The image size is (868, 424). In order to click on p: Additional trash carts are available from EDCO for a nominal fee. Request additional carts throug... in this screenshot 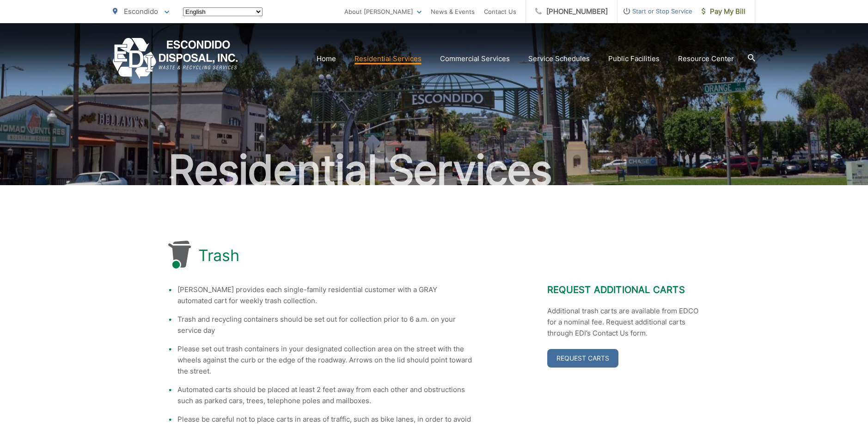, I will do `click(623, 322)`.